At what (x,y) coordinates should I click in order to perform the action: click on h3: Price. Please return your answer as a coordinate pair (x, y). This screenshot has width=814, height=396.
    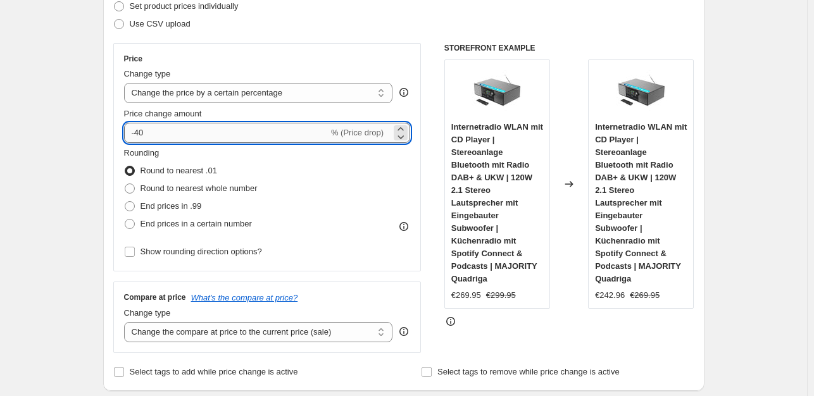
    Looking at the image, I should click on (133, 59).